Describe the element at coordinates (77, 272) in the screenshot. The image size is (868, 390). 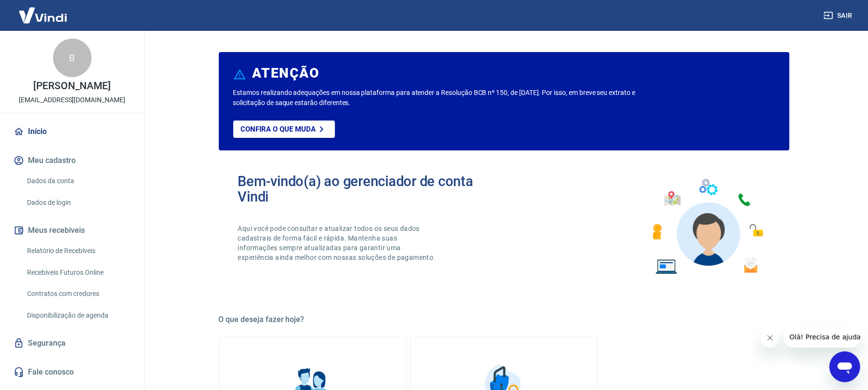
I see `a: Recebíveis Futuros Online` at that location.